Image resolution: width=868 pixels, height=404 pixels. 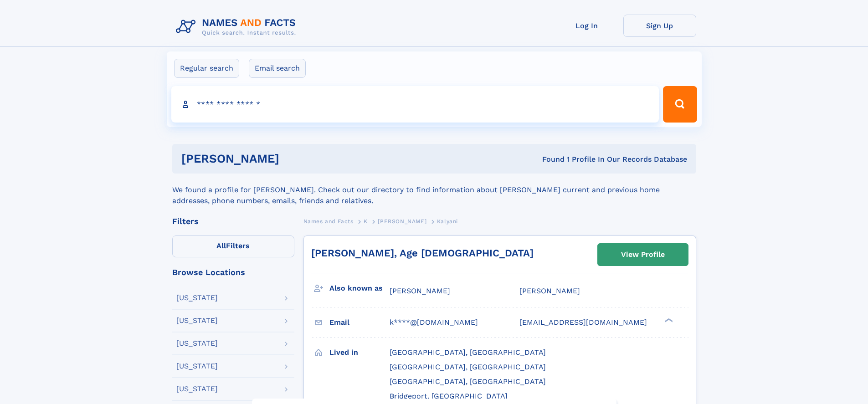 What do you see at coordinates (642, 255) in the screenshot?
I see `div: View Profile` at bounding box center [642, 255].